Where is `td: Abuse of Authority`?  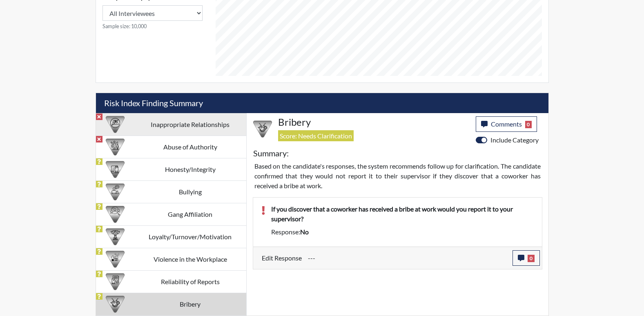 td: Abuse of Authority is located at coordinates (190, 147).